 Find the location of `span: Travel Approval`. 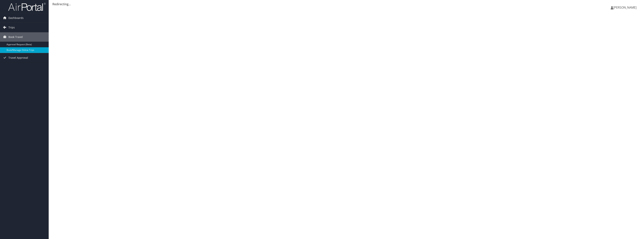

span: Travel Approval is located at coordinates (18, 58).